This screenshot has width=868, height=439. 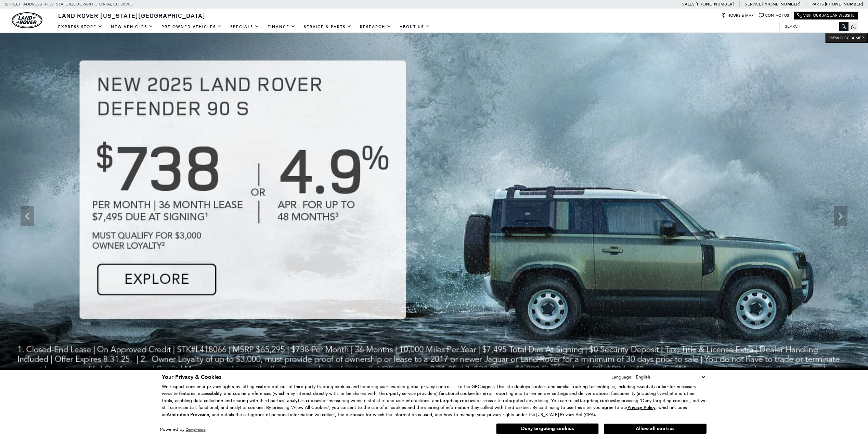 What do you see at coordinates (27, 20) in the screenshot?
I see `img: Land Rover` at bounding box center [27, 20].